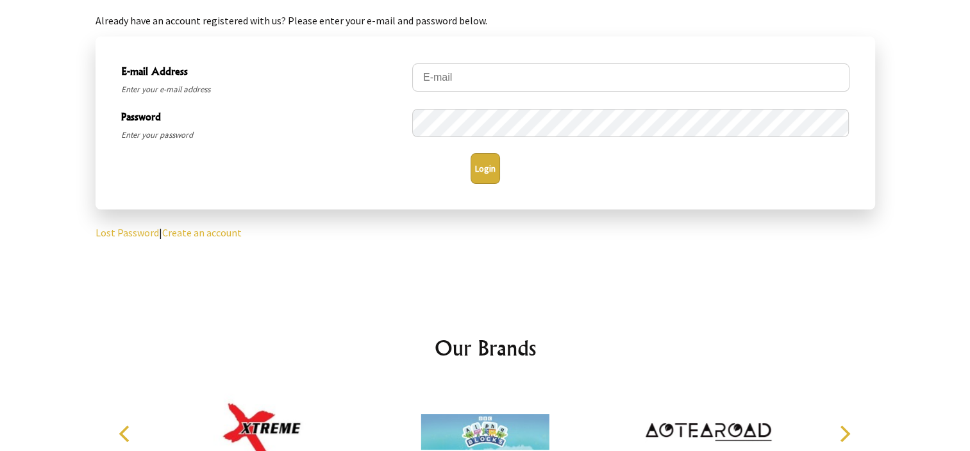  Describe the element at coordinates (264, 135) in the screenshot. I see `span: Enter your password` at that location.